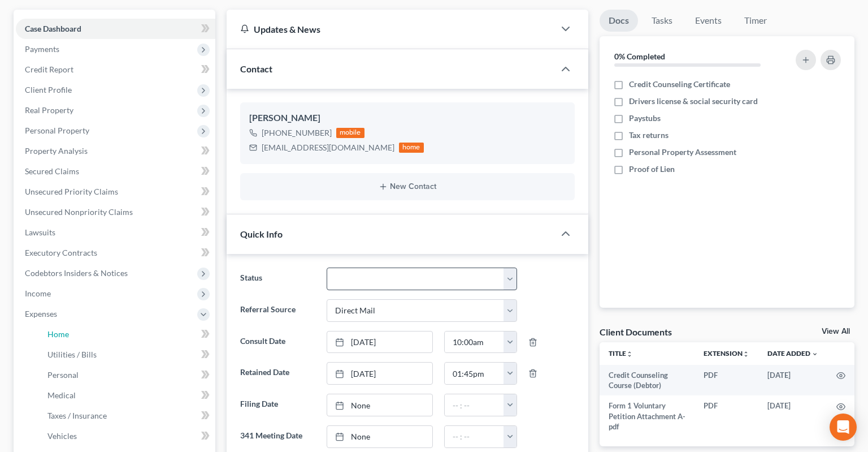 This screenshot has height=452, width=868. I want to click on a: Home, so click(126, 334).